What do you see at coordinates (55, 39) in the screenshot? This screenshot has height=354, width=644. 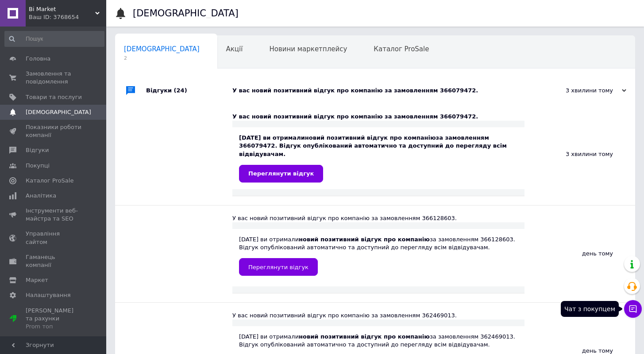 I see `input: Пошук` at bounding box center [55, 39].